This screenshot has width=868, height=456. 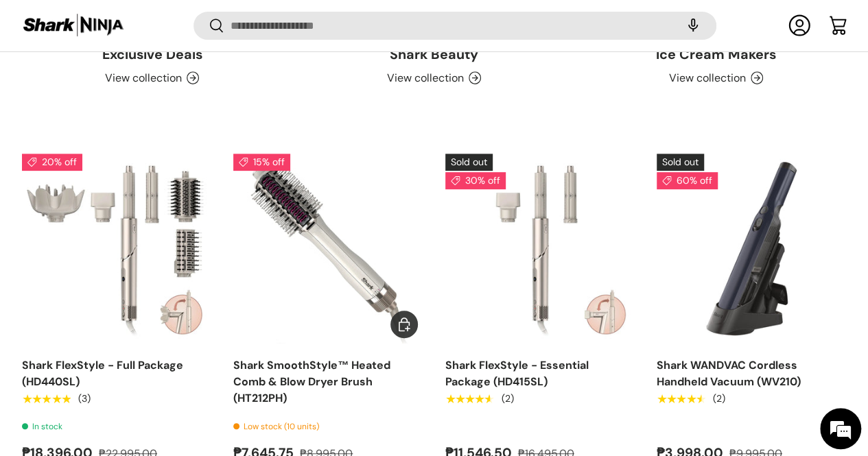 What do you see at coordinates (262, 162) in the screenshot?
I see `span: 15% off` at bounding box center [262, 162].